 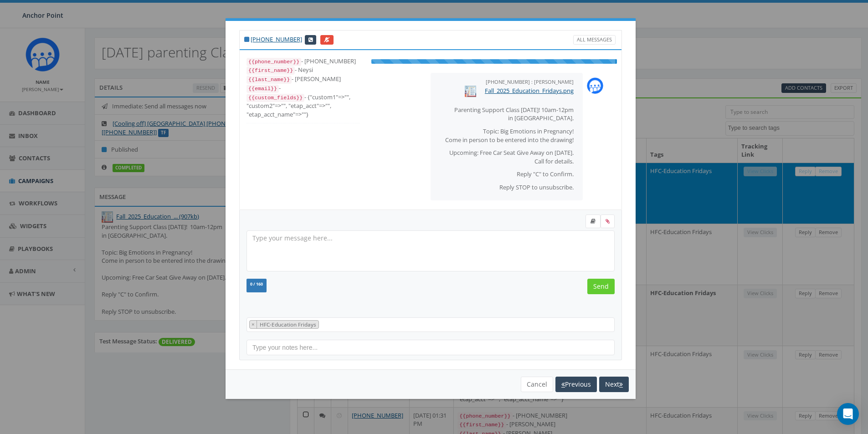 I want to click on i: This phone number is subscribed and will receive texts., so click(x=247, y=39).